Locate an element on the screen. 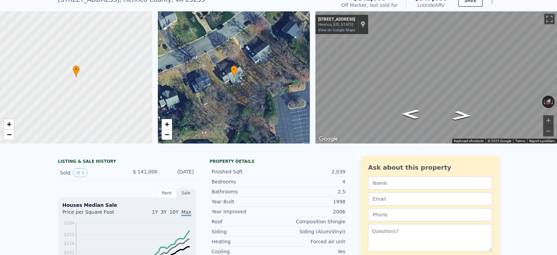 The image size is (557, 255). div: Roof is located at coordinates (245, 222).